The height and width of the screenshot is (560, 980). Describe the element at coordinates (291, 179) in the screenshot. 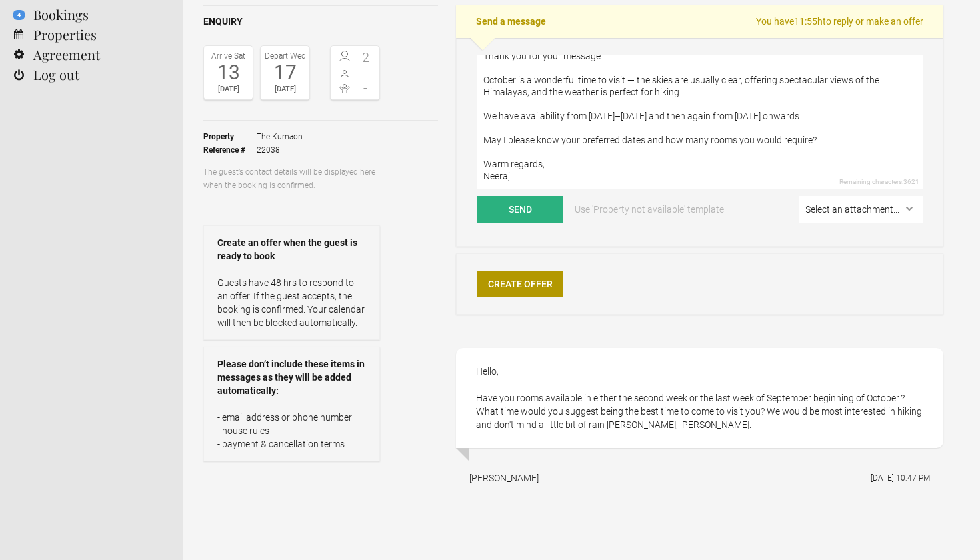

I see `p: The guest’s contact details will be displayed here when the booking is confirmed.` at that location.